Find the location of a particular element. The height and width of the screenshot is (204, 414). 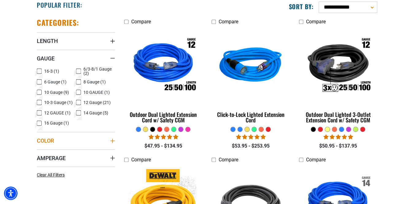

span: 16 Gauge (1) is located at coordinates (56, 123).